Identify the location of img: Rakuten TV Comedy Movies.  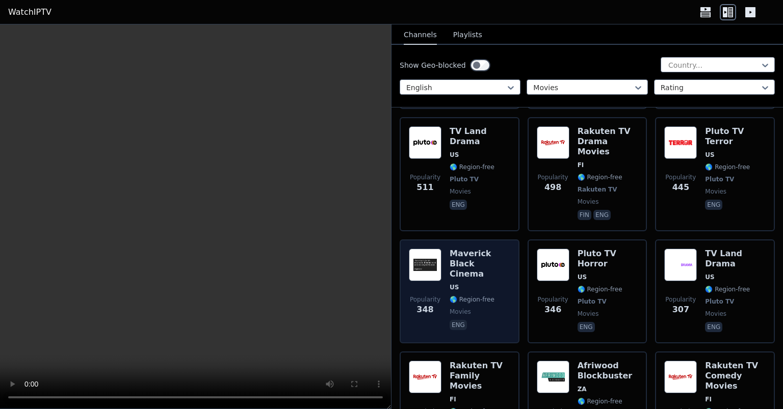
(680, 377).